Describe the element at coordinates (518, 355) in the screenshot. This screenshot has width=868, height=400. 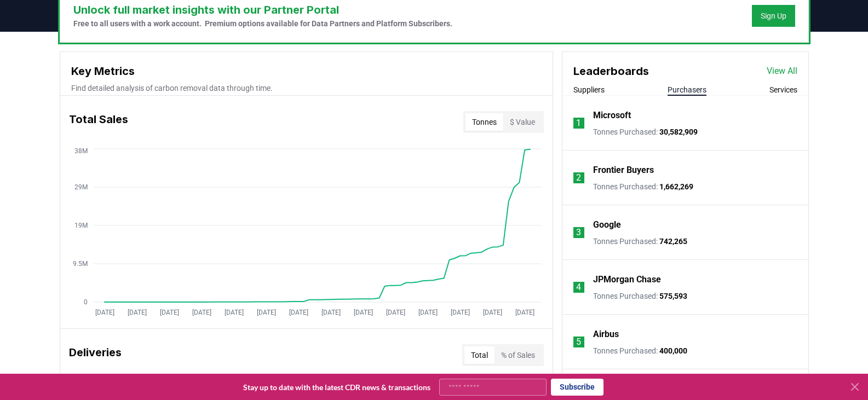
I see `button: % of Sales` at that location.